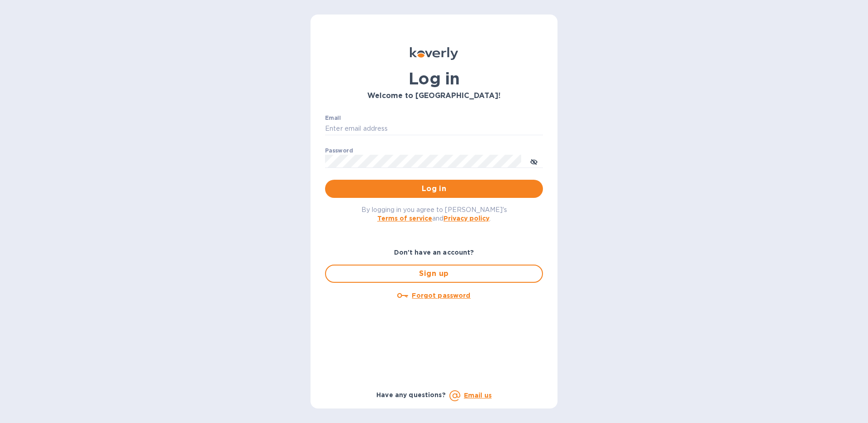 This screenshot has width=868, height=423. What do you see at coordinates (411, 395) in the screenshot?
I see `b: Have any questions?` at bounding box center [411, 395].